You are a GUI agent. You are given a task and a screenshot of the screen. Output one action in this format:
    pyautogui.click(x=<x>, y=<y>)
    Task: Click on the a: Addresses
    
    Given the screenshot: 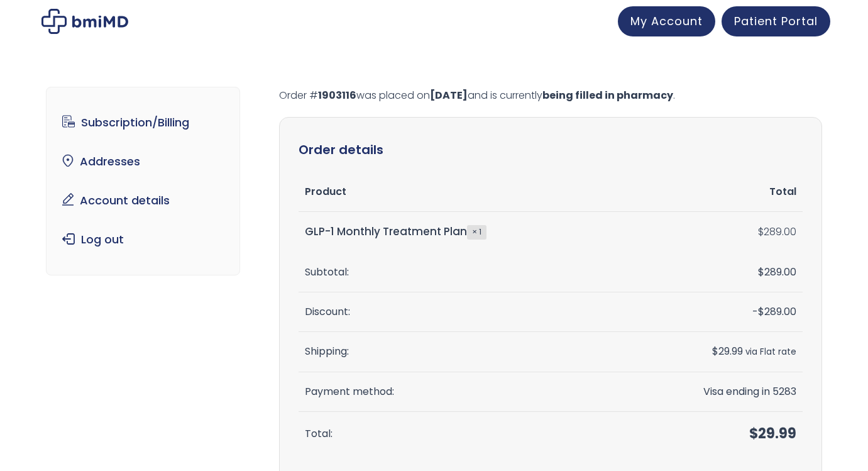 What is the action you would take?
    pyautogui.click(x=143, y=162)
    